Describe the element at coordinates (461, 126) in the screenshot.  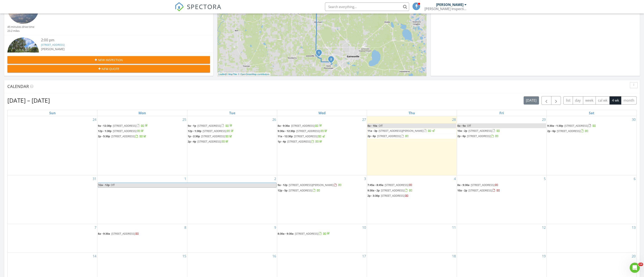
I see `span: 8a - 9a` at that location.